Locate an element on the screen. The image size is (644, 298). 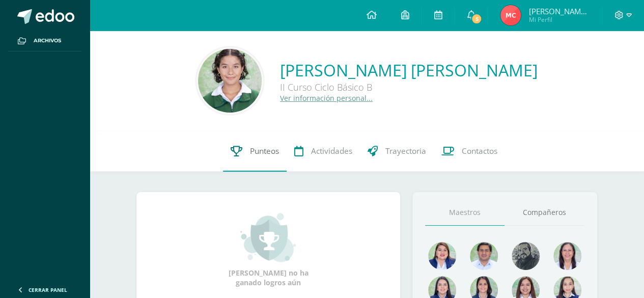
span: Trayectoria is located at coordinates (405, 151).